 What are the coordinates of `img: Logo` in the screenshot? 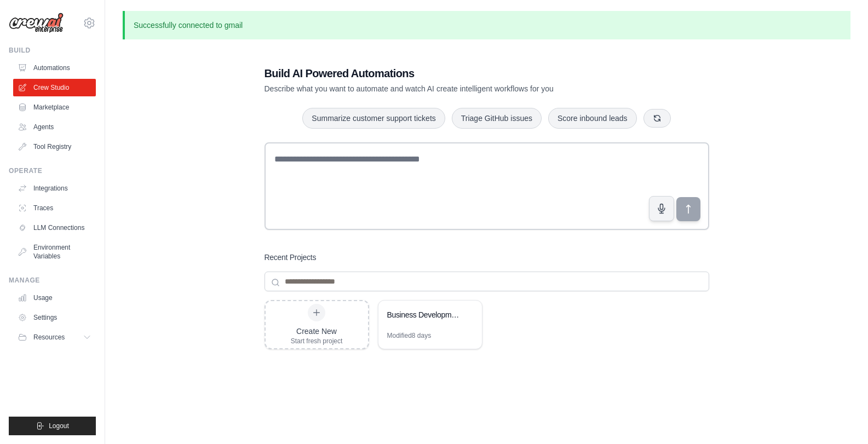 It's located at (36, 23).